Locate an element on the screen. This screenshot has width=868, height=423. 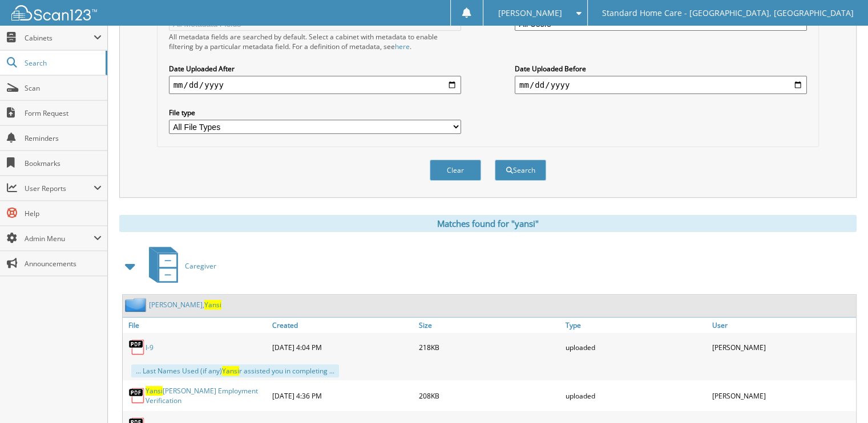
button: Search is located at coordinates (521, 170).